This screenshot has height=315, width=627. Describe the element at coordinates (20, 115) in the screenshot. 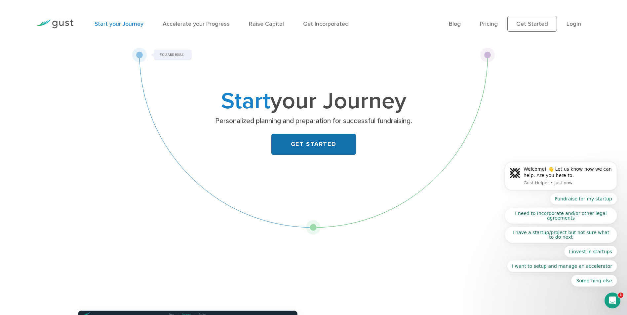

I see `img: Profile image for Gust Helper` at that location.